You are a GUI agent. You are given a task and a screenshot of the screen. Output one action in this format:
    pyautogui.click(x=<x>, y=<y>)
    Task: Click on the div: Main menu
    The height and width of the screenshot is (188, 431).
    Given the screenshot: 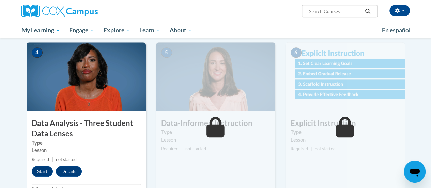 What is the action you would take?
    pyautogui.click(x=216, y=30)
    